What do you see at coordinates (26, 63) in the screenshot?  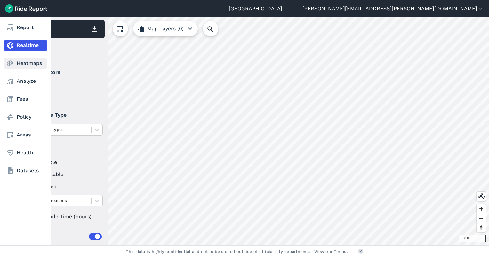 I see `a: Heatmaps` at bounding box center [26, 63].